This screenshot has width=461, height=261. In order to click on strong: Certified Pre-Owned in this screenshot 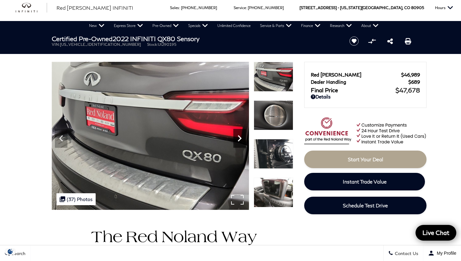, I will do `click(82, 39)`.